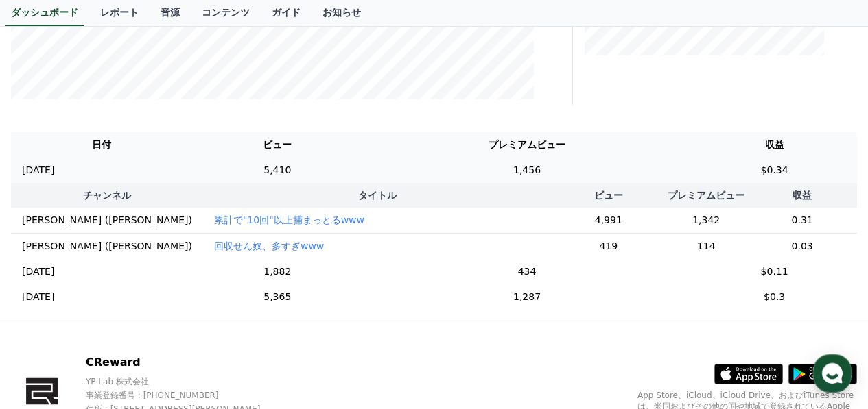  Describe the element at coordinates (527, 297) in the screenshot. I see `td: 1,287` at that location.